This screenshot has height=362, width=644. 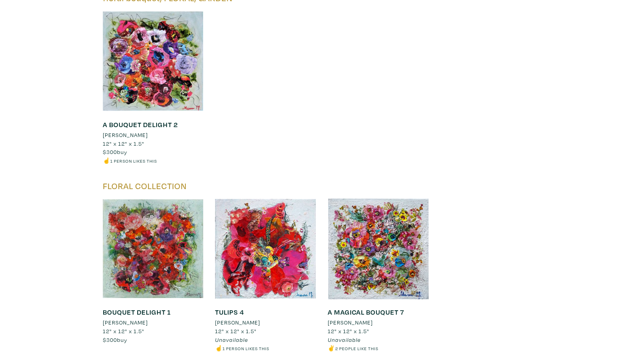 What do you see at coordinates (366, 312) in the screenshot?
I see `a: A MAGICAL BOUQUET 7` at bounding box center [366, 312].